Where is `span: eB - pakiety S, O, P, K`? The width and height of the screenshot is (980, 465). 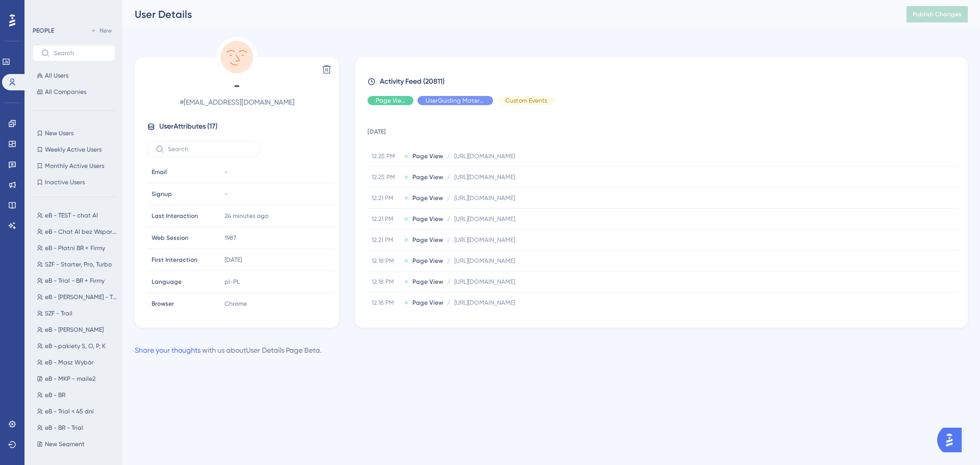
span: eB - pakiety S, O, P, K is located at coordinates (75, 346).